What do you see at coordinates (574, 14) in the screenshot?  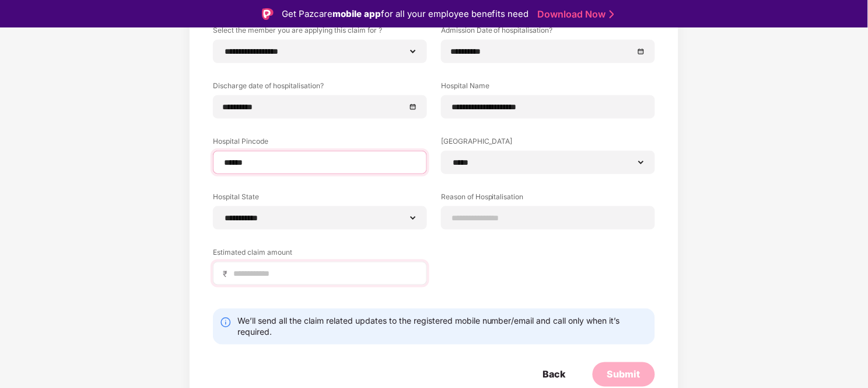 I see `a: Download Now` at bounding box center [574, 14].